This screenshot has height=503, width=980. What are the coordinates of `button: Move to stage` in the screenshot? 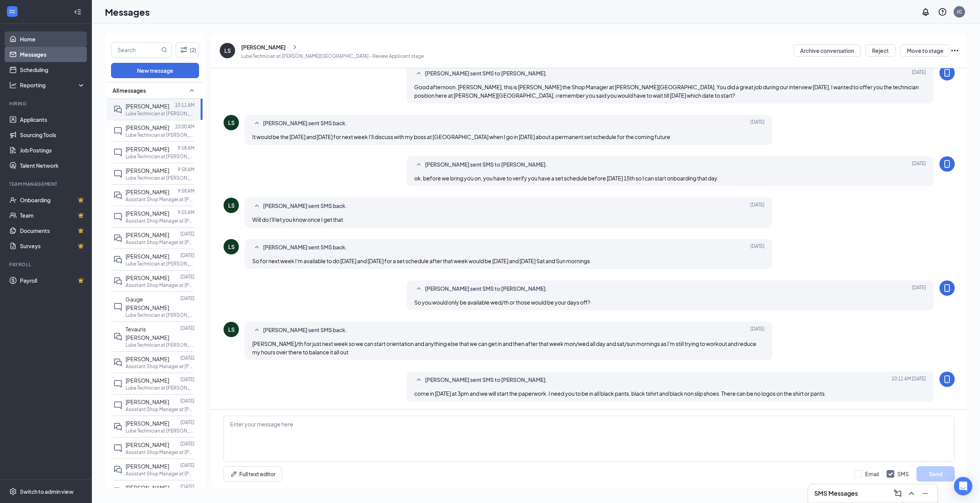 It's located at (925, 51).